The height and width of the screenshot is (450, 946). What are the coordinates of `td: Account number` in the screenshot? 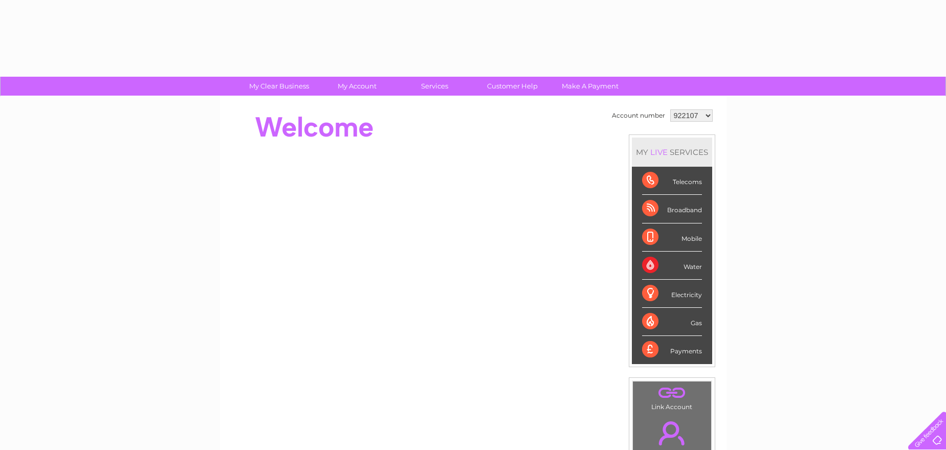 It's located at (638, 116).